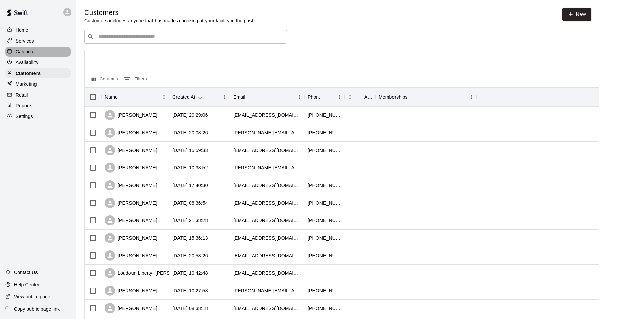 The image size is (644, 319). What do you see at coordinates (186, 37) in the screenshot?
I see `div: Search customers by name or email` at bounding box center [186, 37].